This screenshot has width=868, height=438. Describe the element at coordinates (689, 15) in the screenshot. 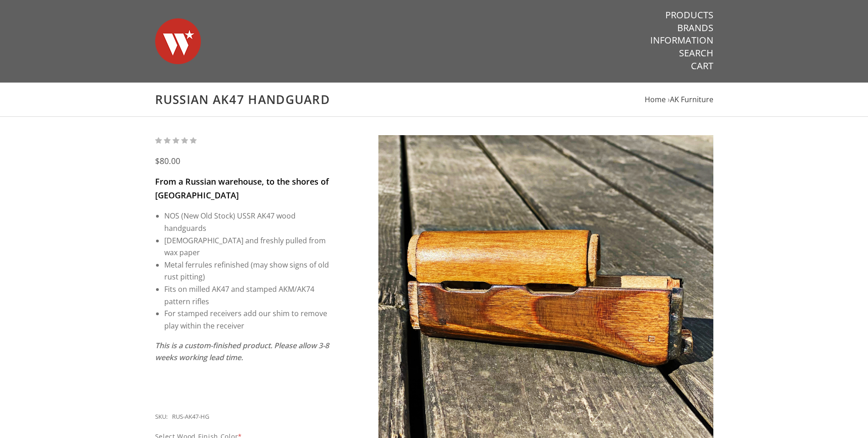

I see `a: Products` at that location.